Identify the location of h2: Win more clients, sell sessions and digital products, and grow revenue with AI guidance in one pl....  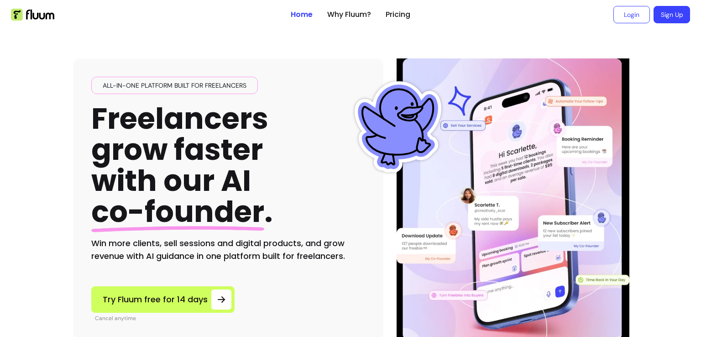
(228, 249).